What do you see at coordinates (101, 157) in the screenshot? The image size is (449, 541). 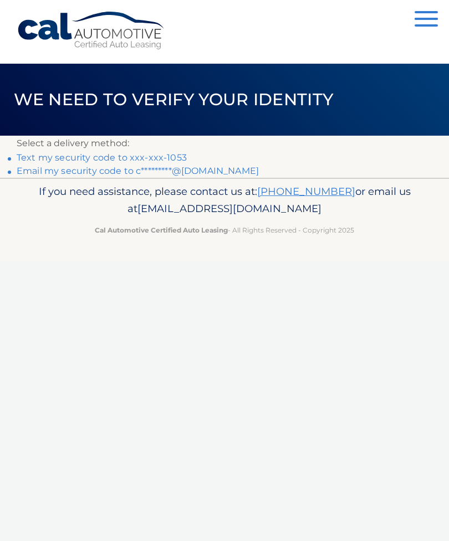 I see `a: Text my security code to xxx-xxx-1053` at bounding box center [101, 157].